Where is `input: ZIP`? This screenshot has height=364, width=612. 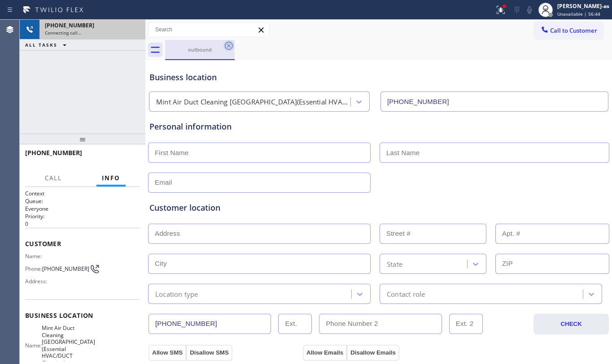 input: ZIP is located at coordinates (552, 264).